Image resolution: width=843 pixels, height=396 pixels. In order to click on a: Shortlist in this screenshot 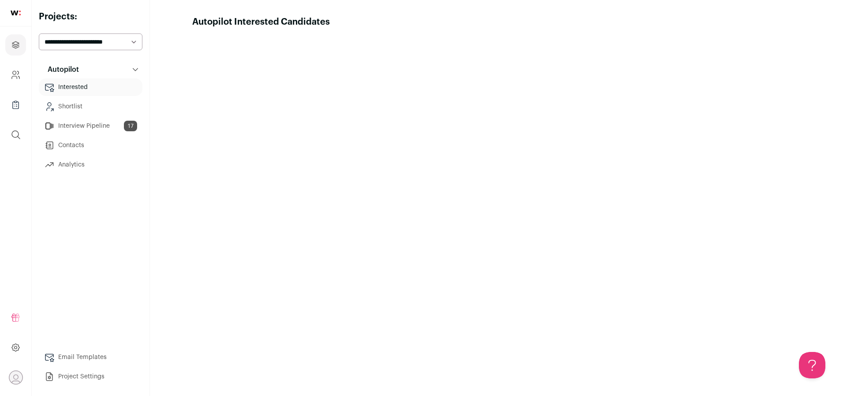, I will do `click(90, 107)`.